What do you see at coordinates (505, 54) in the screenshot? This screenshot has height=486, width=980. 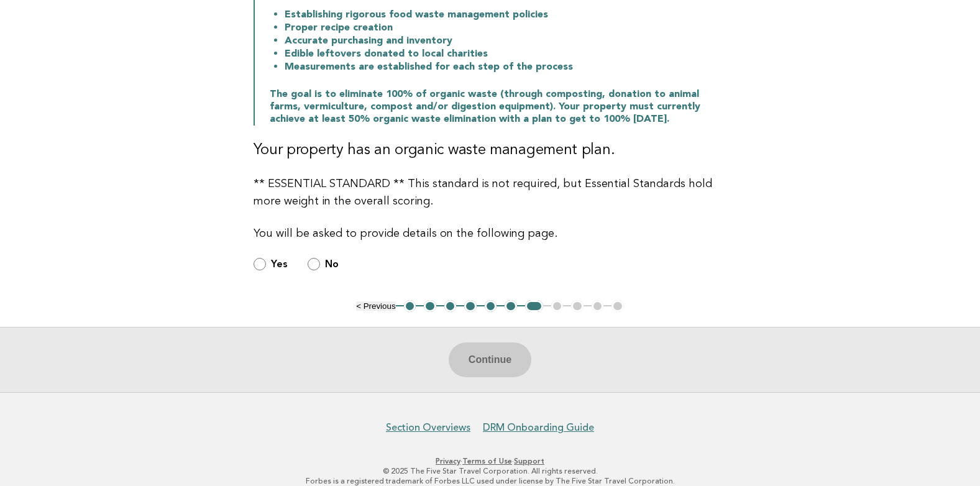 I see `li: Edible leftovers donated to local charities` at bounding box center [505, 54].